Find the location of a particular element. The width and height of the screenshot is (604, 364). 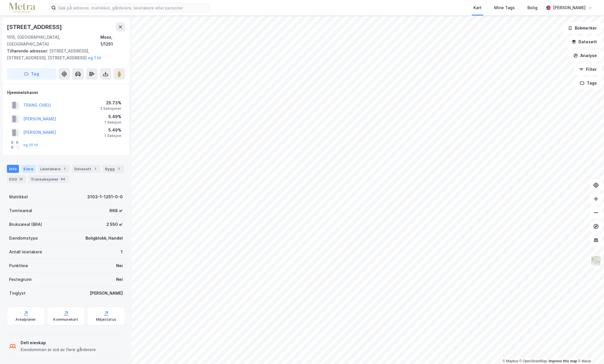

button: Tag is located at coordinates (32, 74).